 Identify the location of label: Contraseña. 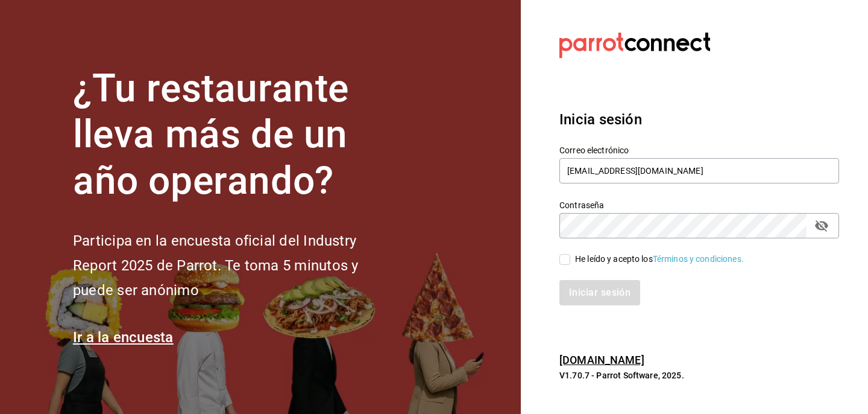
(699, 205).